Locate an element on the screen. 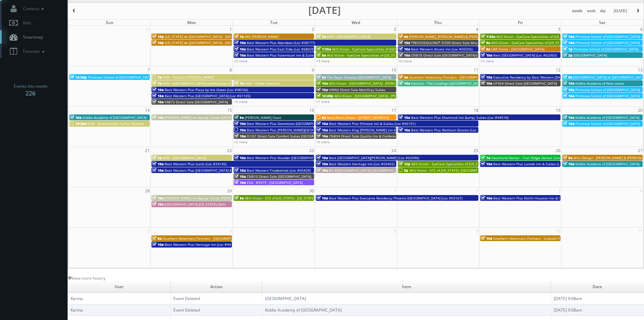 The image size is (644, 320). span: *RESCHEDULING* FLF39 Direct Sale Alluxsuites at 1876, Ascend Hotel Collection is located at coordinates (477, 43).